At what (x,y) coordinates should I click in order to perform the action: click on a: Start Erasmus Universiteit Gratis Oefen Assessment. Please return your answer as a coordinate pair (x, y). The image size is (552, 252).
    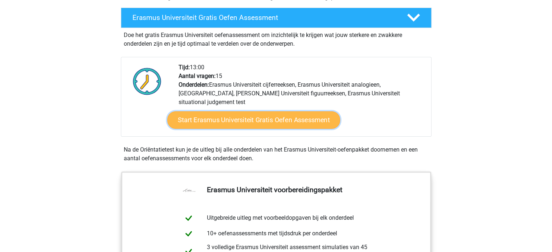
    Looking at the image, I should click on (253, 120).